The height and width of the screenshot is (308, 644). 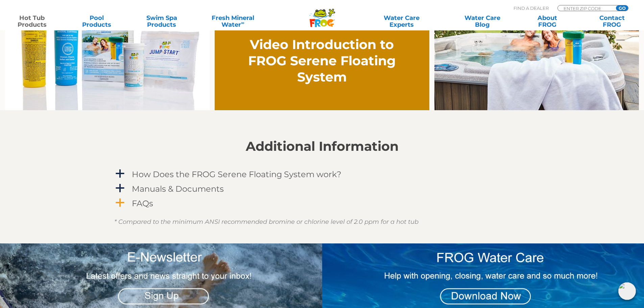 I want to click on h4: FAQs, so click(x=143, y=203).